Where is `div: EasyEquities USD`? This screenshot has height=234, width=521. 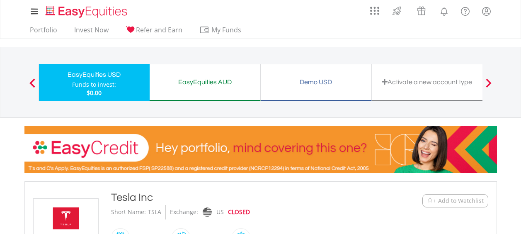
div: EasyEquities USD is located at coordinates (94, 75).